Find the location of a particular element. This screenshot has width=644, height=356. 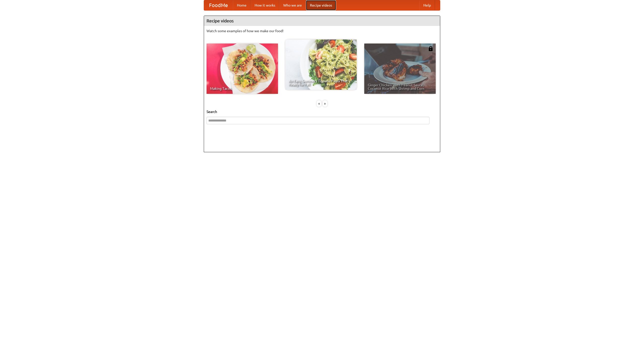

span: Making Tacos is located at coordinates (242, 89).